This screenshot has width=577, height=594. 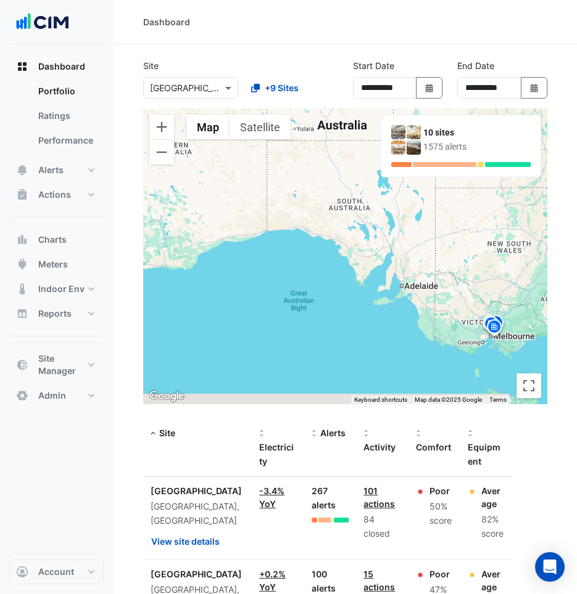 I want to click on span: Equipment, so click(x=483, y=454).